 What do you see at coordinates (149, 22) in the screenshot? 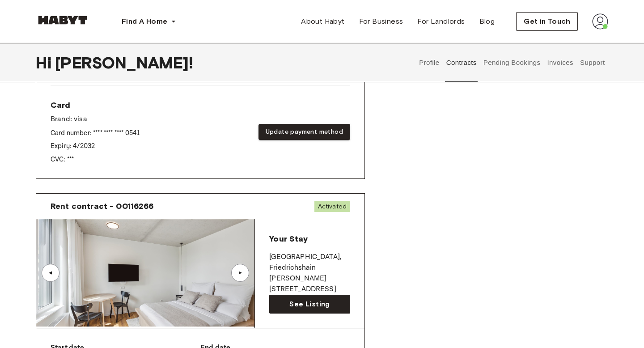
I see `button: Find A Home` at bounding box center [149, 22].